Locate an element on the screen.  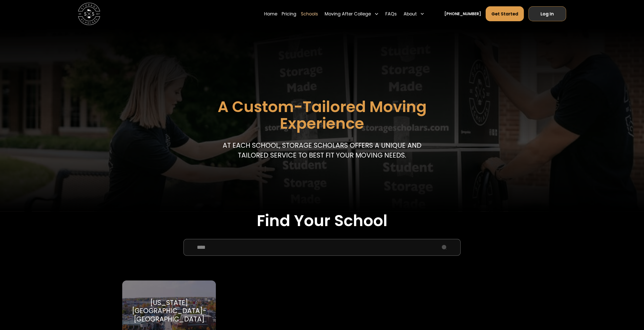
a: Pricing is located at coordinates (289, 14).